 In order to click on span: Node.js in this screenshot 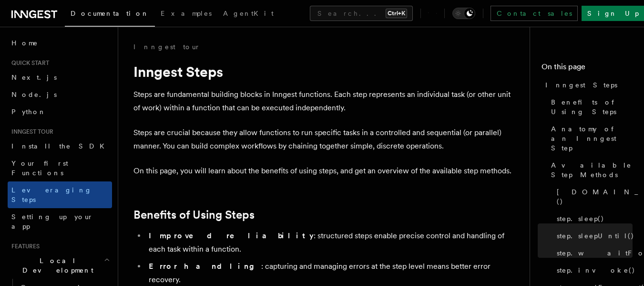, I will do `click(34, 95)`.